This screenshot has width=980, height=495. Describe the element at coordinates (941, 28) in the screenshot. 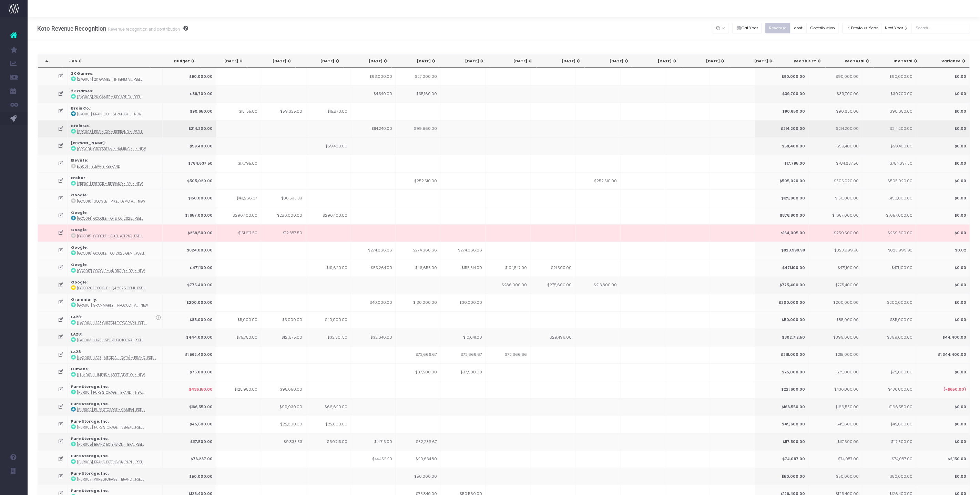

I see `input: Search...` at that location.